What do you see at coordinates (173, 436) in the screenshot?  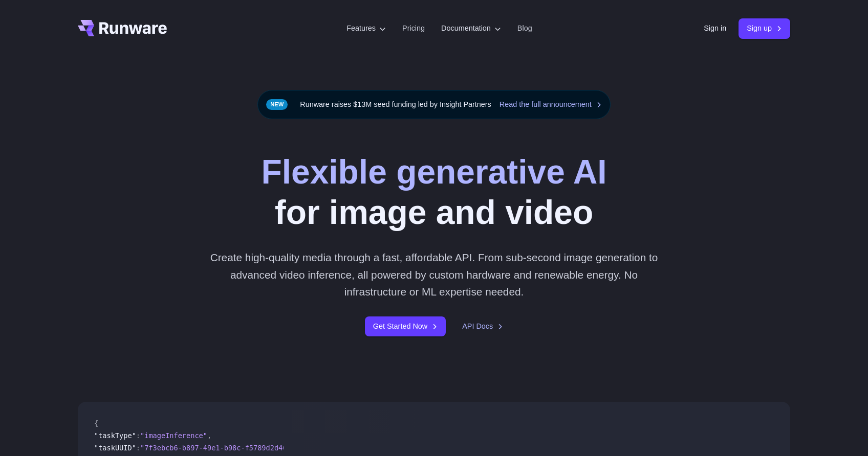 I see `span: "imageInference"` at bounding box center [173, 436].